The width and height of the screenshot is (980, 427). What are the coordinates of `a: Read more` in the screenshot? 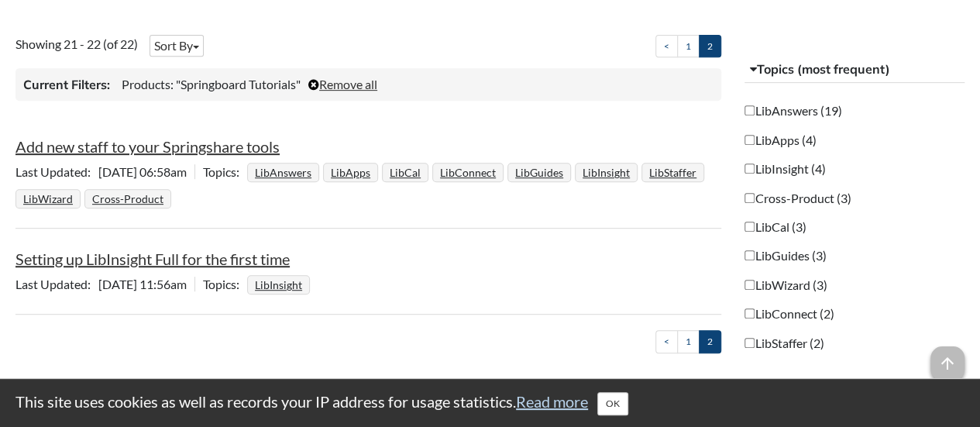 It's located at (552, 402).